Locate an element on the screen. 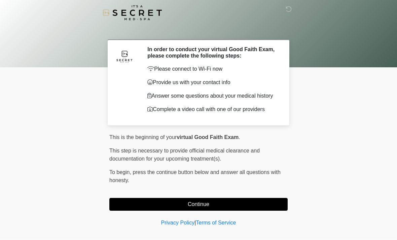 The width and height of the screenshot is (397, 240). button: Continue is located at coordinates (199, 204).